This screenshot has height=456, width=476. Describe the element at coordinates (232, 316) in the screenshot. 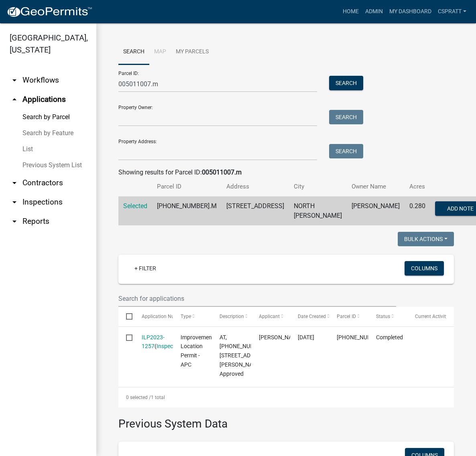

I see `span: Description` at that location.